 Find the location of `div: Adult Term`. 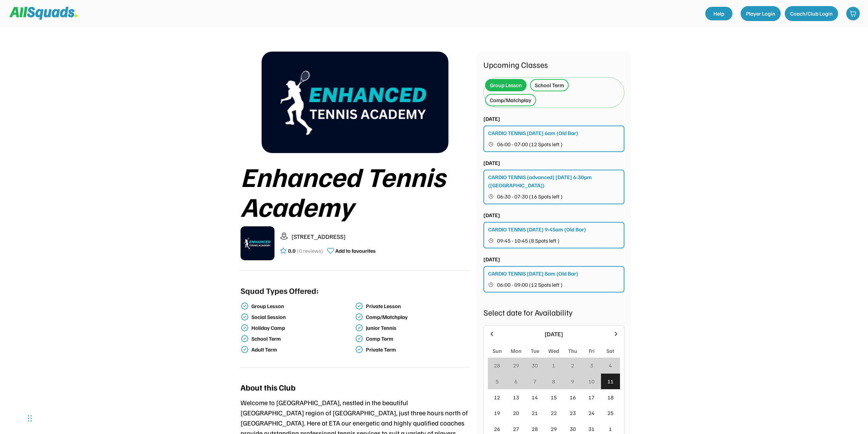

div: Adult Term is located at coordinates (303, 349).